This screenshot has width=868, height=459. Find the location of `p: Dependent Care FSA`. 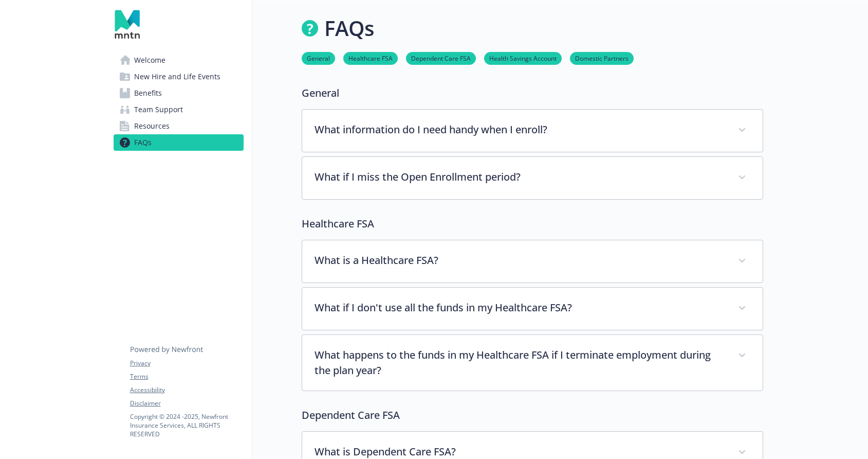

p: Dependent Care FSA is located at coordinates (533, 415).